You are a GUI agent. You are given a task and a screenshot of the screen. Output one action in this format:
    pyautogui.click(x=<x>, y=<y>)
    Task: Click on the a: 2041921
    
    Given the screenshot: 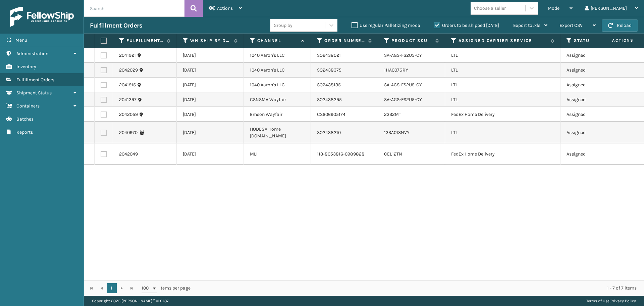 What is the action you would take?
    pyautogui.click(x=127, y=56)
    